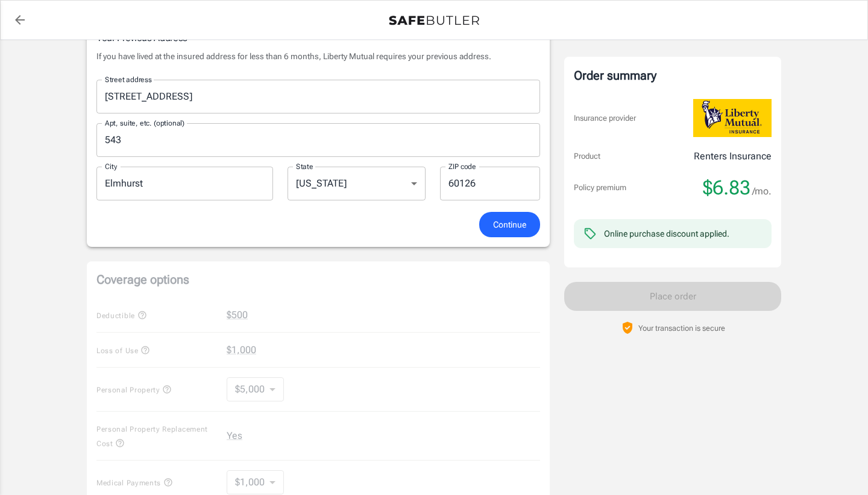 The height and width of the screenshot is (495, 868). Describe the element at coordinates (587, 156) in the screenshot. I see `p: Product` at that location.